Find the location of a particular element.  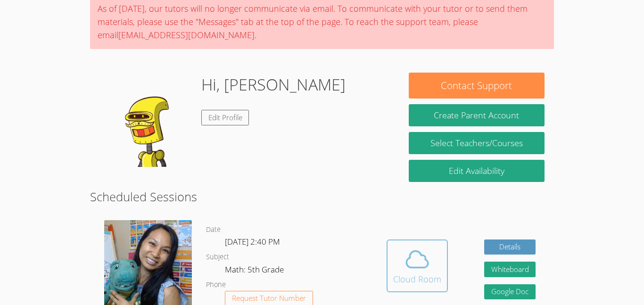

a: Select Teachers/Courses is located at coordinates (477, 143).